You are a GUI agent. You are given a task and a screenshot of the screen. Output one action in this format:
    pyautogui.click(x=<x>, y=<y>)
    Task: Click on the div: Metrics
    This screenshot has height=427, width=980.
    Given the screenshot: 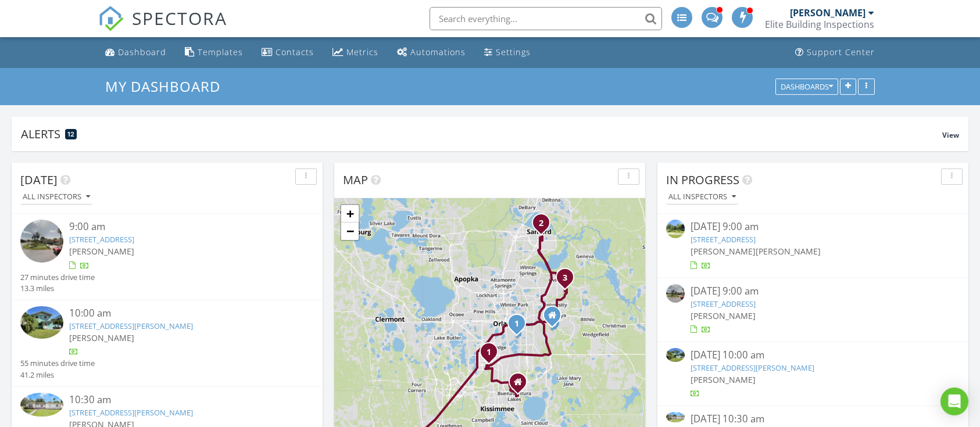 What is the action you would take?
    pyautogui.click(x=362, y=52)
    